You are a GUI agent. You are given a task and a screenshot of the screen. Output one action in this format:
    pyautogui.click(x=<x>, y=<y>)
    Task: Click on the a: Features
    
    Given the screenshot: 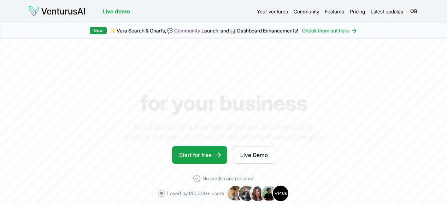 What is the action you would take?
    pyautogui.click(x=334, y=11)
    